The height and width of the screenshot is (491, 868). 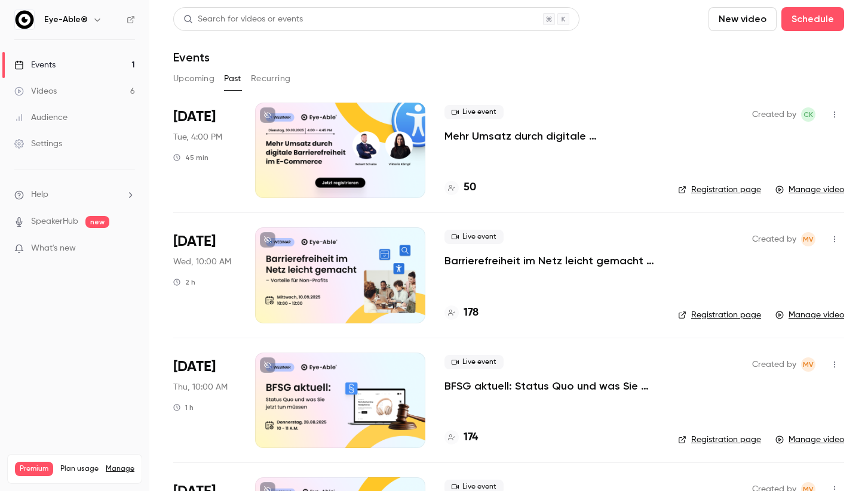 I want to click on h6: Eye-Able®, so click(x=66, y=20).